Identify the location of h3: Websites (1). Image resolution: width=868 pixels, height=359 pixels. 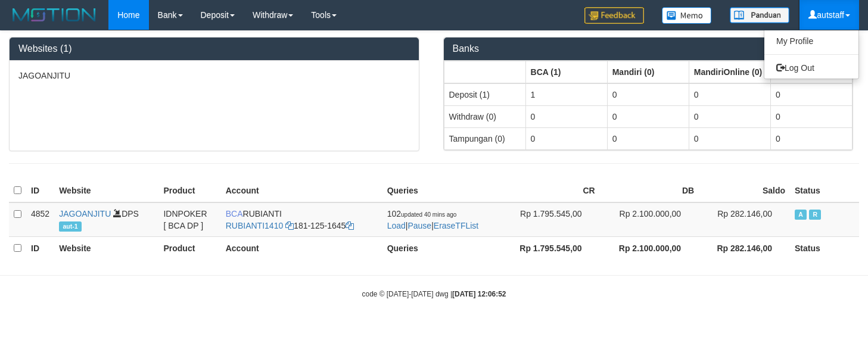
(214, 49).